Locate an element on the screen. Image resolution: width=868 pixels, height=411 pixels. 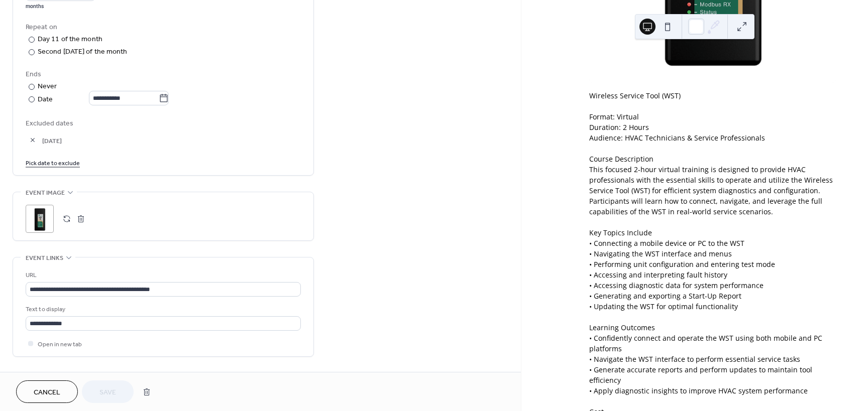
span: Open in new tab is located at coordinates (60, 345).